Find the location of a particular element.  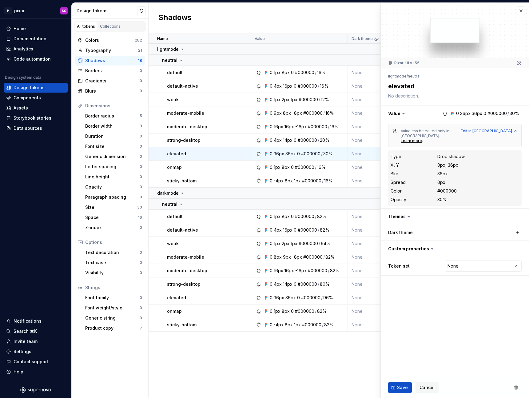

a: Colors282 is located at coordinates (110, 40).